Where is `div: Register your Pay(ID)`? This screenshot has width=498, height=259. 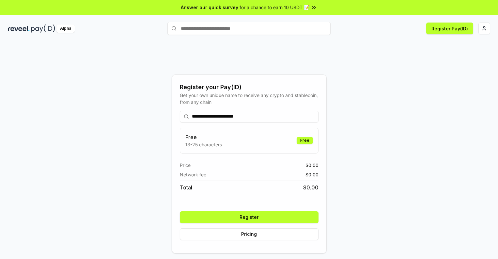 div: Register your Pay(ID) is located at coordinates (249, 87).